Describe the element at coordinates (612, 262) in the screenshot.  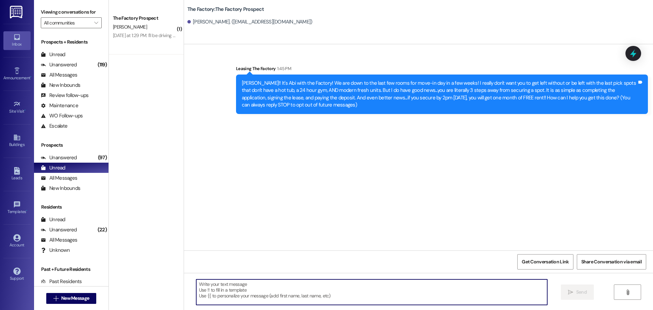
I see `button: Share Conversation via email` at that location.